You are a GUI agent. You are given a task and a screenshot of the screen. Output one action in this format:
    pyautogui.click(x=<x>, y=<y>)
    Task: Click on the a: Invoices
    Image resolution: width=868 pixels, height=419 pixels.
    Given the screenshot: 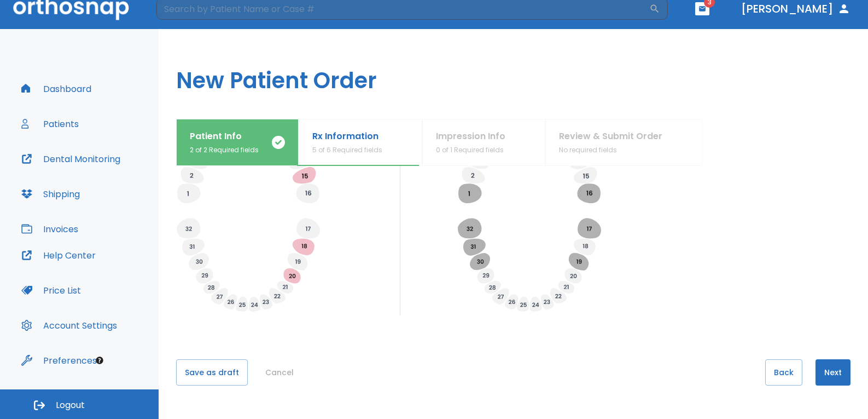 What is the action you would take?
    pyautogui.click(x=50, y=229)
    